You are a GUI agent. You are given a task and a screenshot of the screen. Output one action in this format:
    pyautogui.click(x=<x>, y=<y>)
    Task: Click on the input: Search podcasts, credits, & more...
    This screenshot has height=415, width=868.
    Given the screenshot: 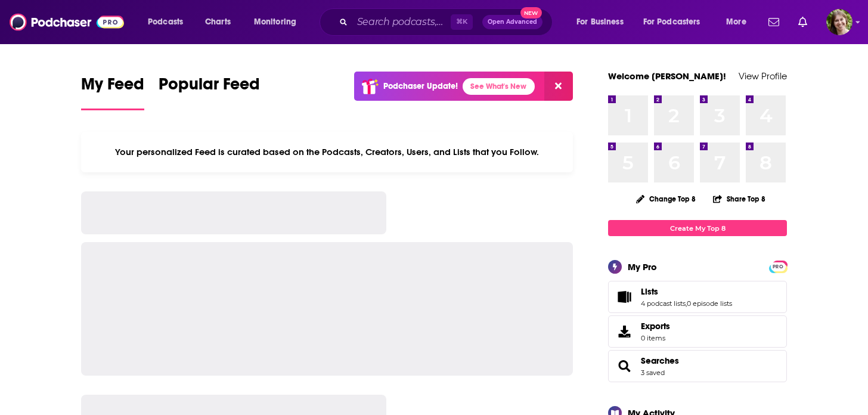 What is the action you would take?
    pyautogui.click(x=401, y=22)
    